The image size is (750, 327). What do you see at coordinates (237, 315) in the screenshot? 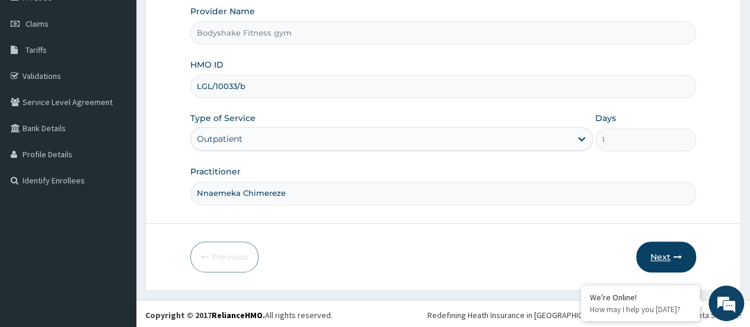
I see `a: RelianceHMO` at bounding box center [237, 315].